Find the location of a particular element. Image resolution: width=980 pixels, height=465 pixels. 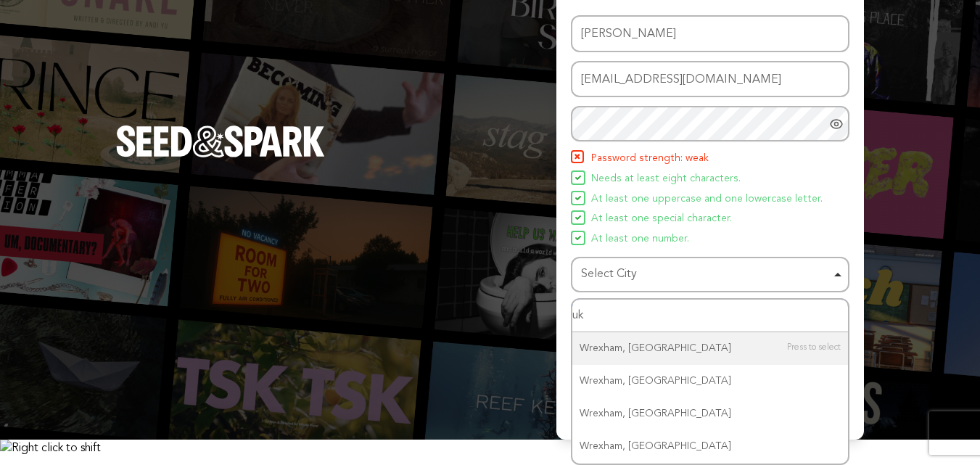

a: Show password as plain text. Warning: this will display your password on the screen. is located at coordinates (837, 124).